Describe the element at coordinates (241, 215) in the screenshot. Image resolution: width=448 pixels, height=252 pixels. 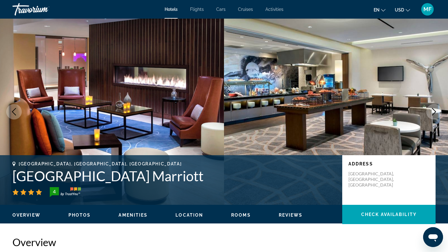
I see `button: Rooms` at that location.